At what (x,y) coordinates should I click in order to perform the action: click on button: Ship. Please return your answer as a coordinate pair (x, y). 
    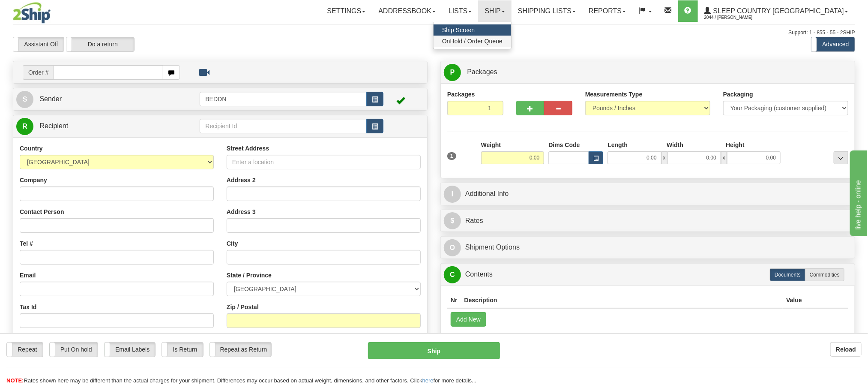
    Looking at the image, I should click on (434, 351).